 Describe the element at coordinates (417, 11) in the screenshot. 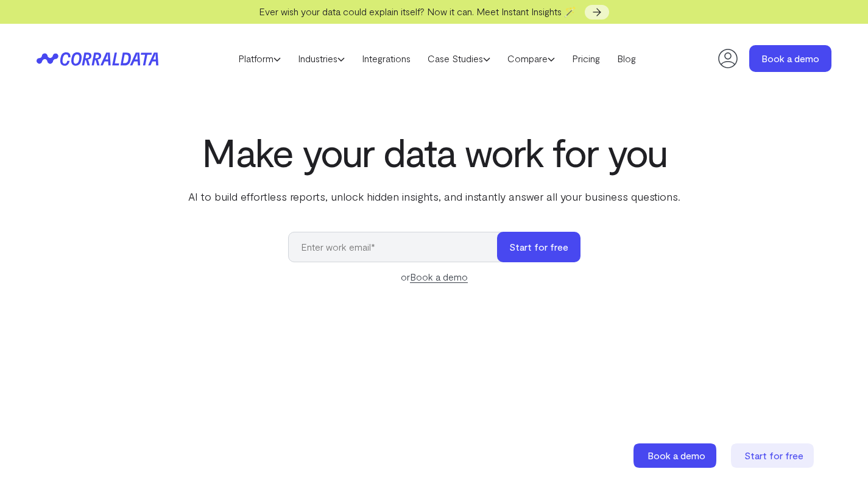

I see `span: Ever wish your data could explain itself? Now it can. Meet Instant Insights 🪄` at that location.